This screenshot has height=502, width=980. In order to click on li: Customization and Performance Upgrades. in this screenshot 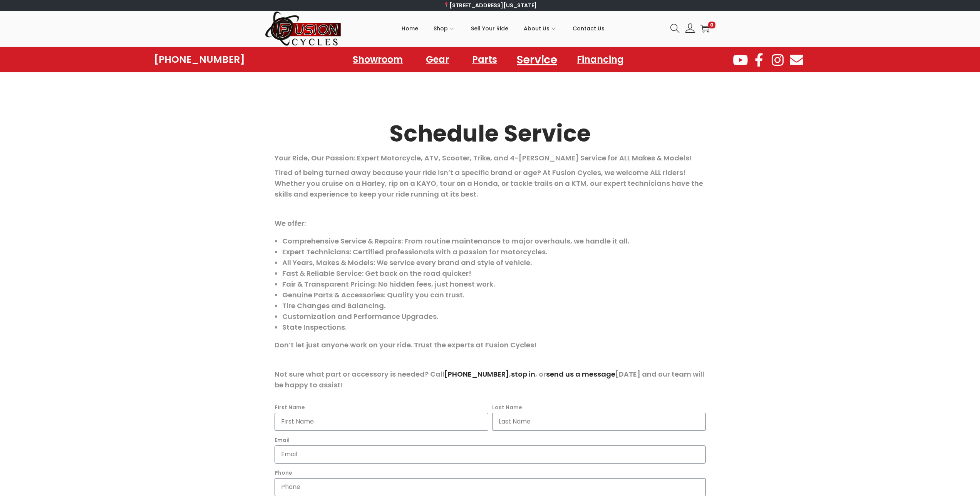, I will do `click(494, 316)`.